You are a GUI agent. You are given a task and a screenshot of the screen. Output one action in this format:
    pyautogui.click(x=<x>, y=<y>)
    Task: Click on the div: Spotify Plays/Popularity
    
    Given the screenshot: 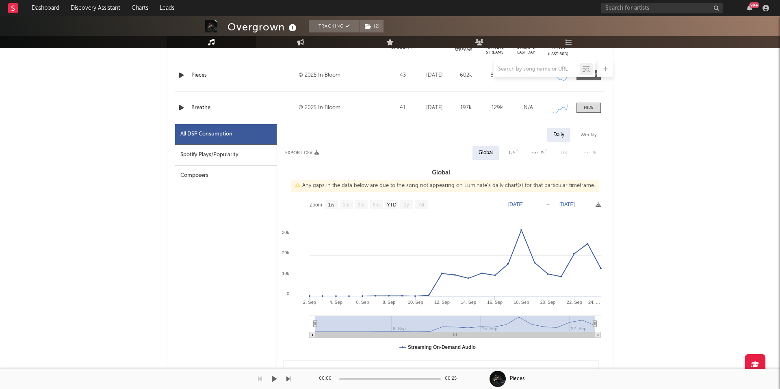 What is the action you would take?
    pyautogui.click(x=226, y=155)
    